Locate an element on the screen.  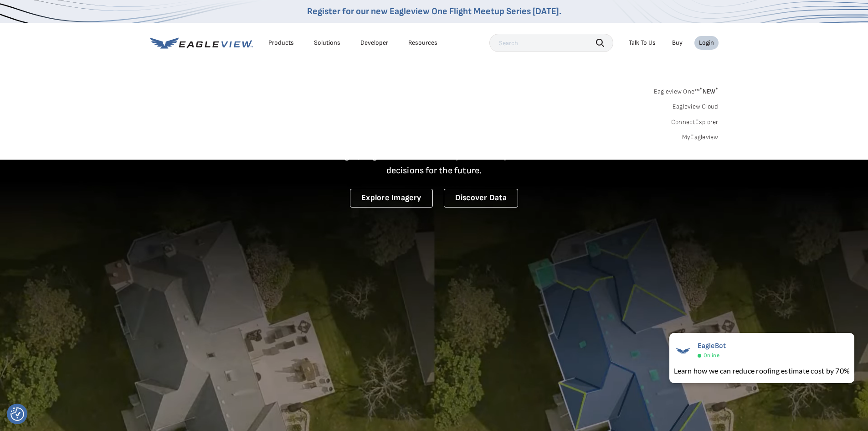
a: Developer is located at coordinates (374, 43).